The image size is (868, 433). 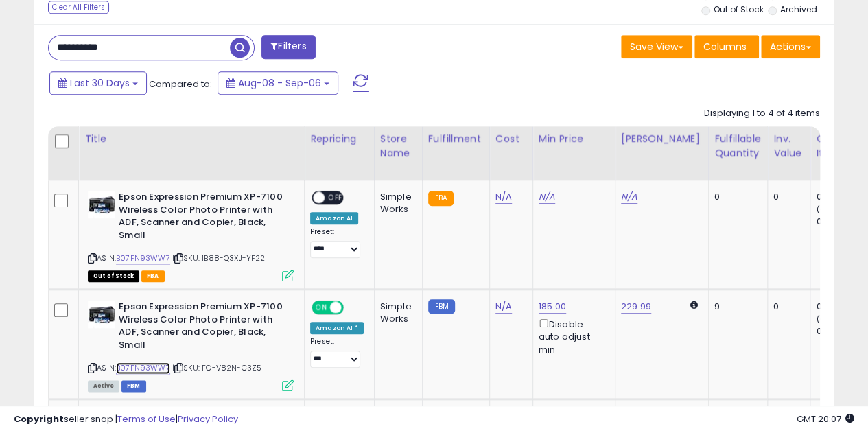 What do you see at coordinates (278, 83) in the screenshot?
I see `button: Aug-08 - Sep-06` at bounding box center [278, 83].